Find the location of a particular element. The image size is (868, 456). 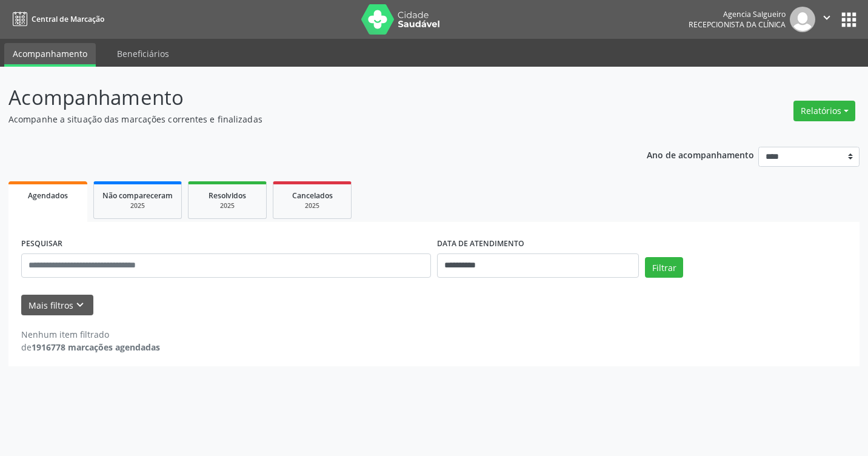

span: Cancelados is located at coordinates (312, 195).